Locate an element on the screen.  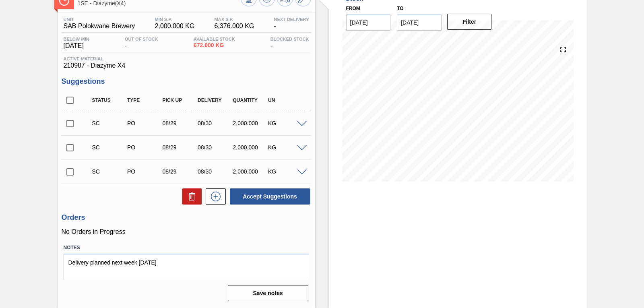
span: Out Of Stock is located at coordinates (141, 39).